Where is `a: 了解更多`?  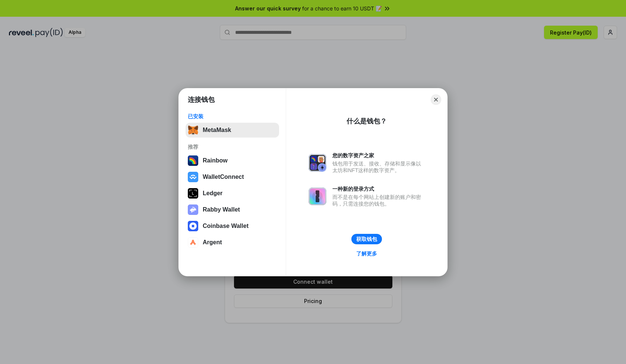 a: 了解更多 is located at coordinates (366, 254).